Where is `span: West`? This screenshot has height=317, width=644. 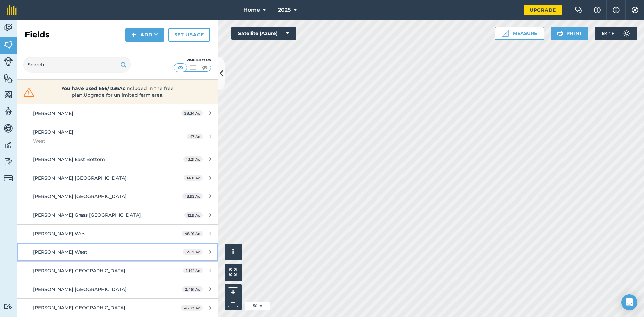 span: West is located at coordinates (96, 141).